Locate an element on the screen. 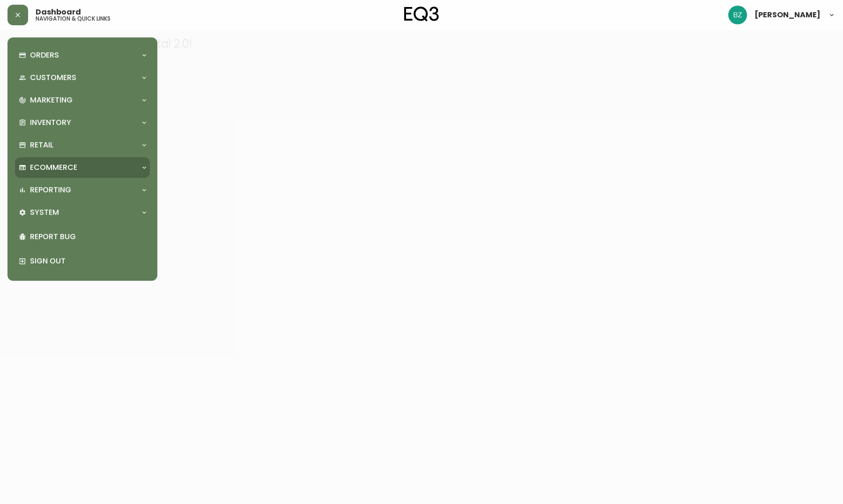 The image size is (843, 504). span: Dashboard is located at coordinates (58, 12).